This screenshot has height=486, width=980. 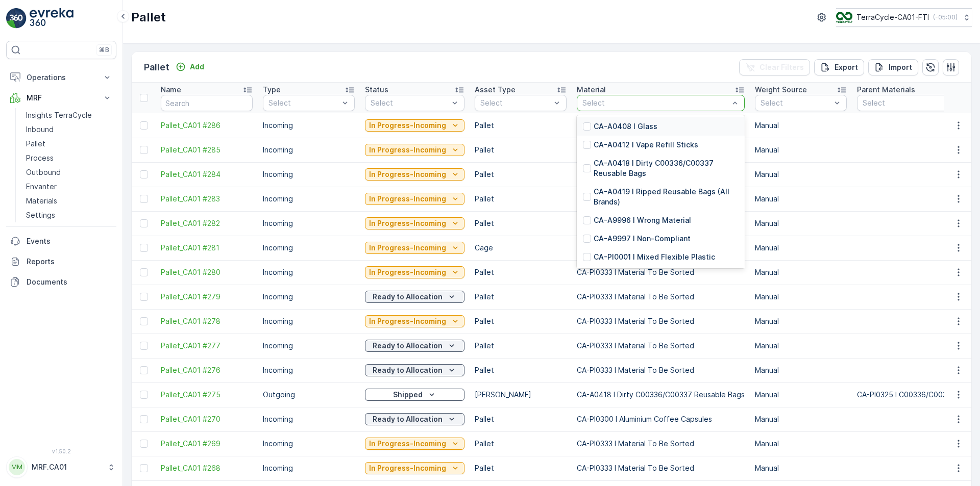 What do you see at coordinates (207, 297) in the screenshot?
I see `span: Pallet_CA01 #279` at bounding box center [207, 297].